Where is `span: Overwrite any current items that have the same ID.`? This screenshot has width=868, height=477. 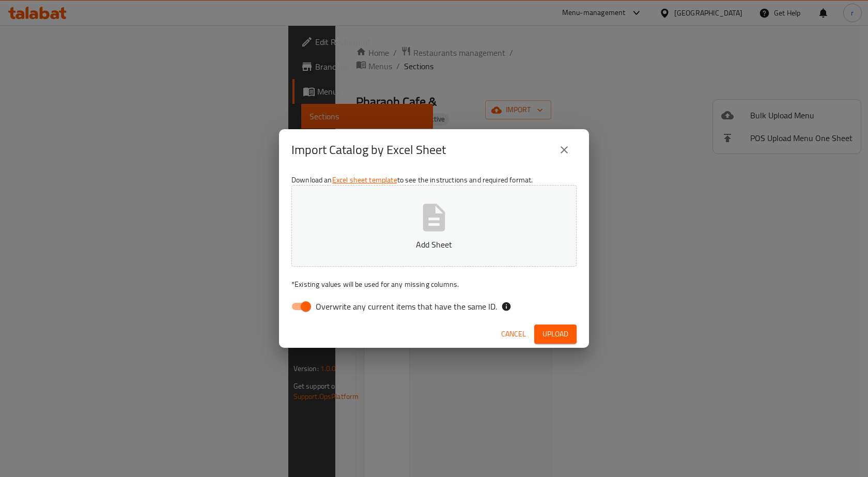 span: Overwrite any current items that have the same ID. is located at coordinates (406, 306).